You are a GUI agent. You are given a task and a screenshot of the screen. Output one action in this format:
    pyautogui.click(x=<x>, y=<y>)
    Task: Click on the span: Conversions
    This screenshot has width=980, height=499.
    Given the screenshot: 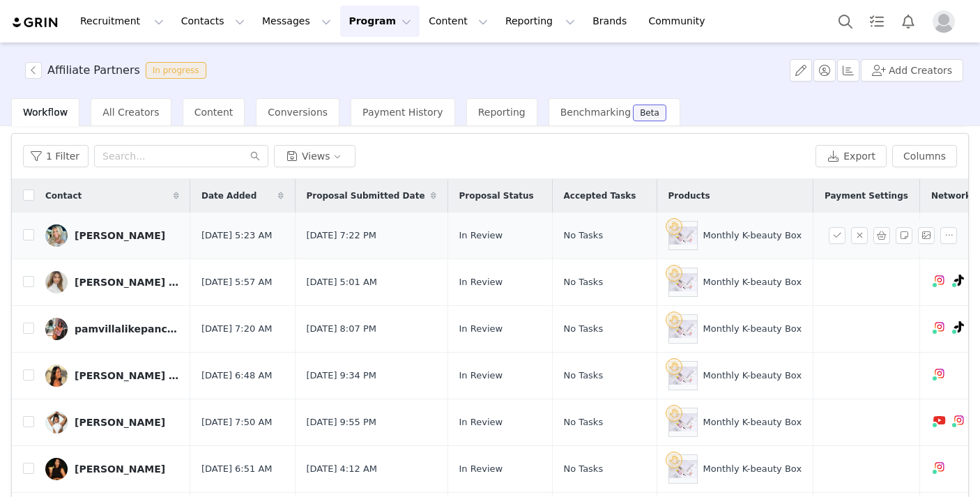 What is the action you would take?
    pyautogui.click(x=298, y=112)
    